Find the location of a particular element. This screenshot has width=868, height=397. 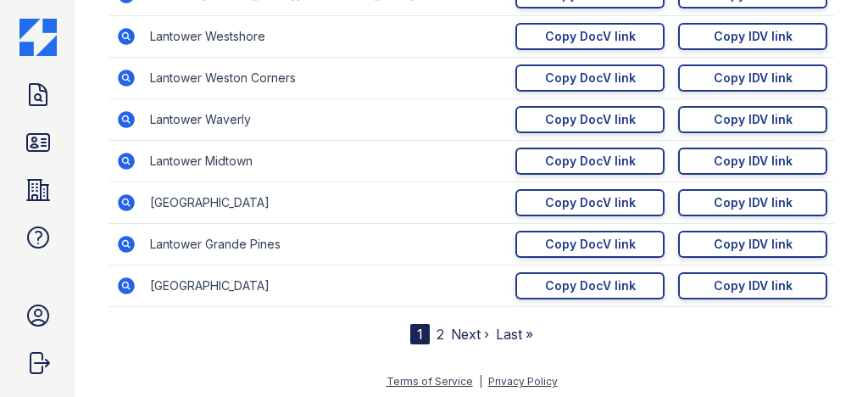

div: 1 is located at coordinates (420, 335).